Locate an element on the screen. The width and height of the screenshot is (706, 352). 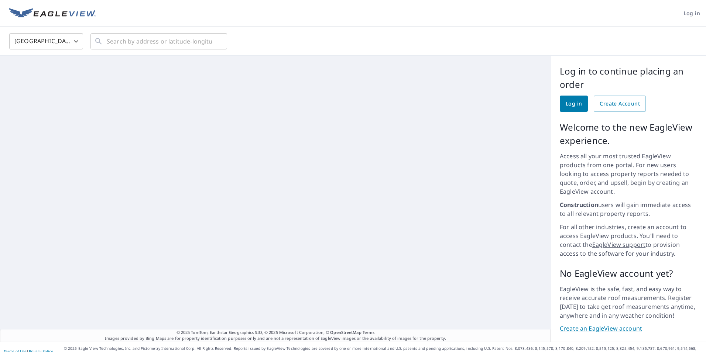
p: Access all your most trusted EagleView products from one portal. For new users looking to access ... is located at coordinates (629, 174).